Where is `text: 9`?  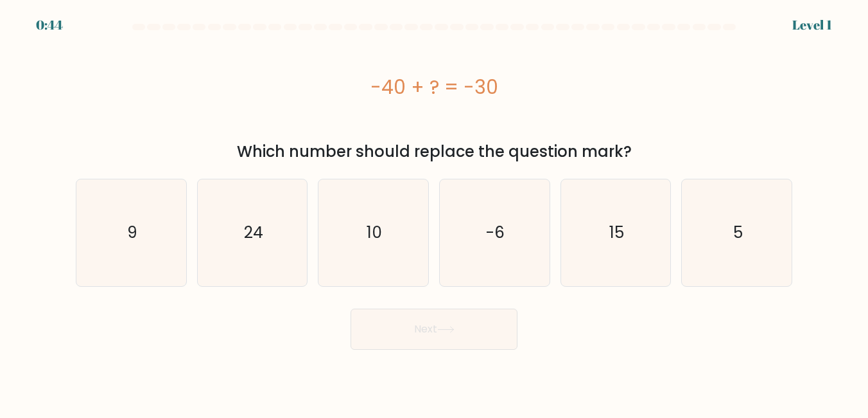
text: 9 is located at coordinates (132, 232).